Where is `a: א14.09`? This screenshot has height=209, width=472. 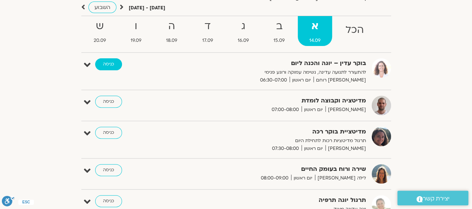
a: א14.09 is located at coordinates (315, 31).